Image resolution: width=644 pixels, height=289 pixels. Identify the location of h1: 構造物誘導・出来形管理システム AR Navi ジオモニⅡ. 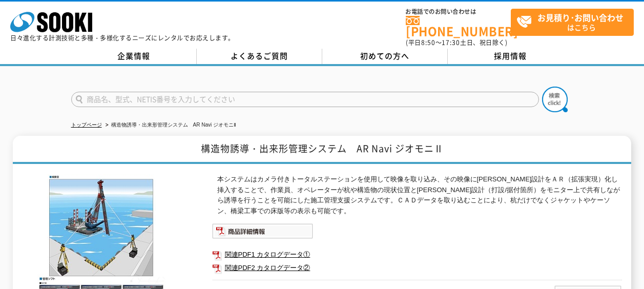
(322, 149).